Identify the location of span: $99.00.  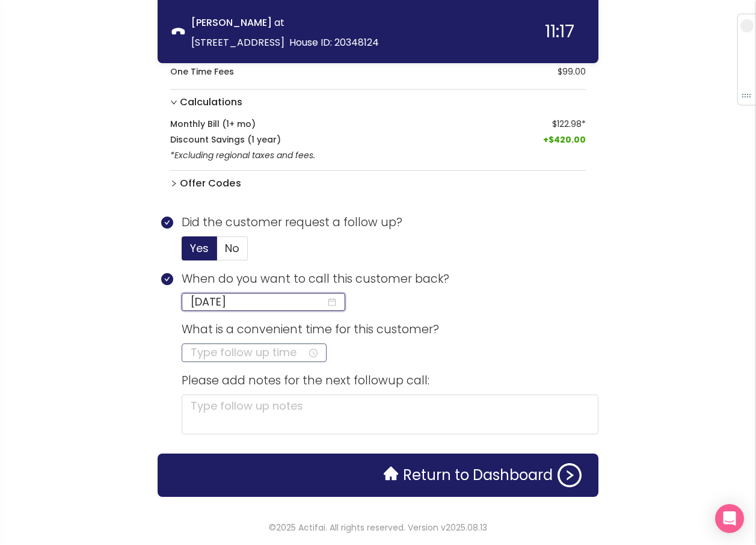
(572, 71).